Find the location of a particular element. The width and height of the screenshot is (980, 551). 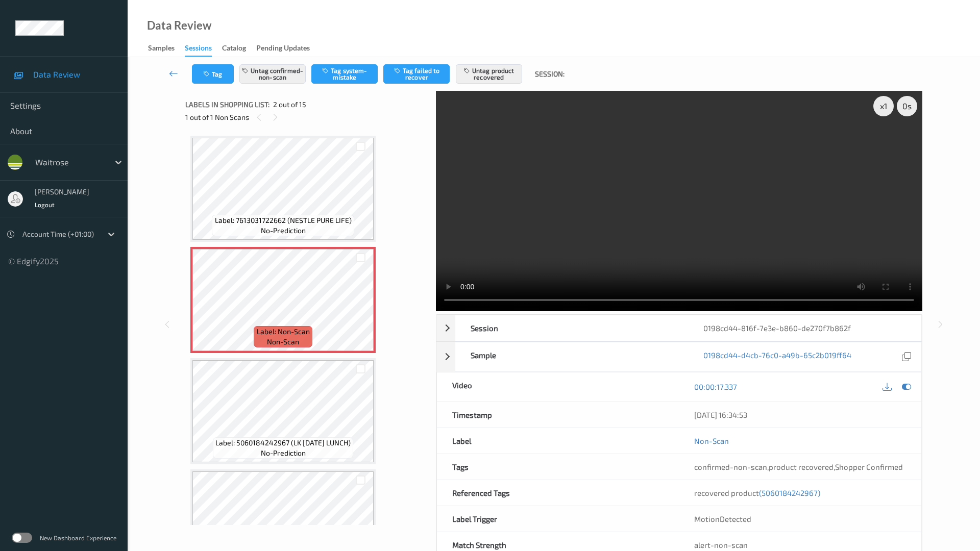

span: Label: 7613031722662 (NESTLE PURE LIFE) is located at coordinates (283, 221).